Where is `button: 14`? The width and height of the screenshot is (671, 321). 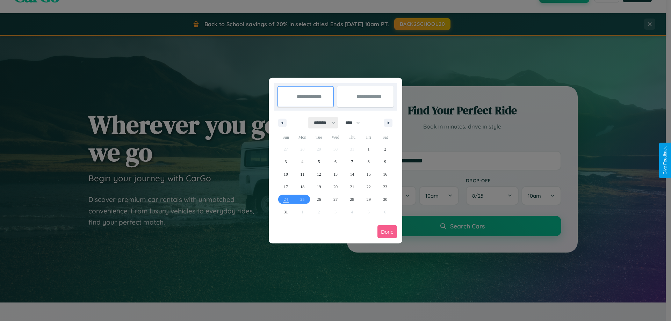
button: 14 is located at coordinates (352, 174).